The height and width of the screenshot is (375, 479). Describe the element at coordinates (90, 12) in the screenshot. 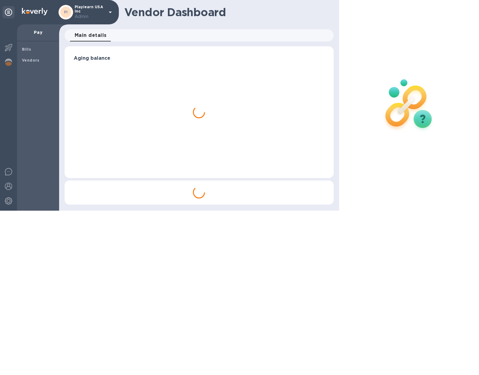

I see `p: Playlearn USA Inc` at that location.